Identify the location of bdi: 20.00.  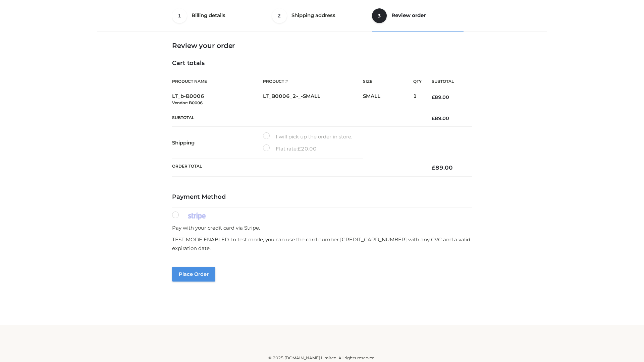
(307, 149).